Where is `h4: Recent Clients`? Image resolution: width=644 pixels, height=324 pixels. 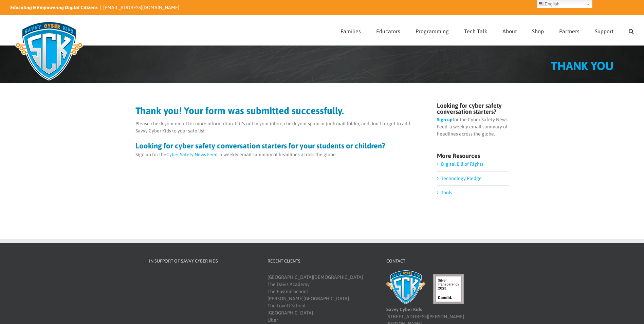
h4: Recent Clients is located at coordinates (321, 262).